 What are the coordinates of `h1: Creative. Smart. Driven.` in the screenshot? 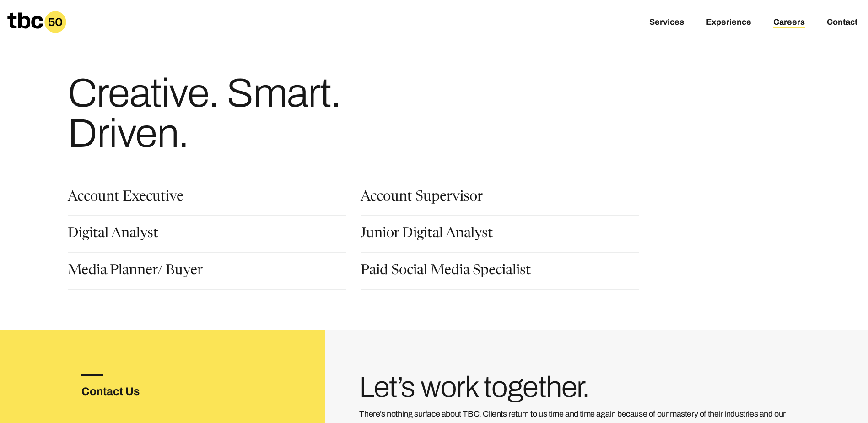 It's located at (244, 113).